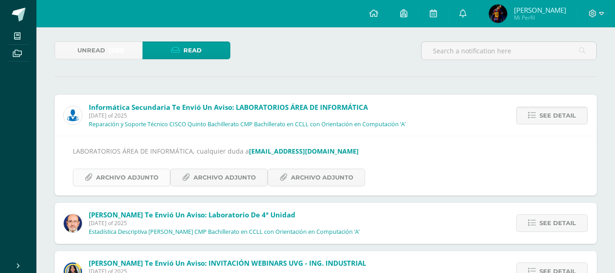  Describe the element at coordinates (509, 51) in the screenshot. I see `input: Search a notification here` at that location.